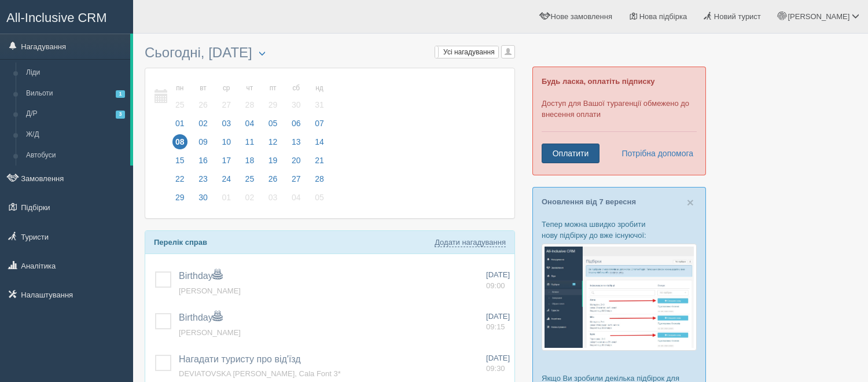 This screenshot has height=382, width=868. I want to click on span: Усі нагадування, so click(469, 52).